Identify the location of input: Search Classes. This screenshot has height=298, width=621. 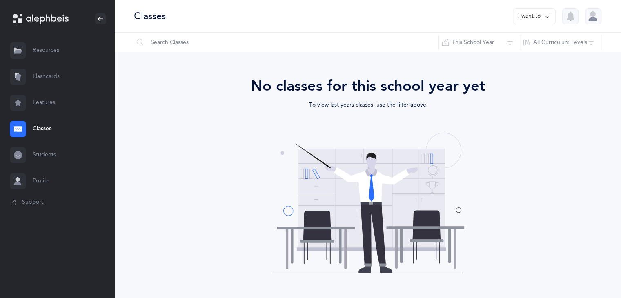
(286, 42).